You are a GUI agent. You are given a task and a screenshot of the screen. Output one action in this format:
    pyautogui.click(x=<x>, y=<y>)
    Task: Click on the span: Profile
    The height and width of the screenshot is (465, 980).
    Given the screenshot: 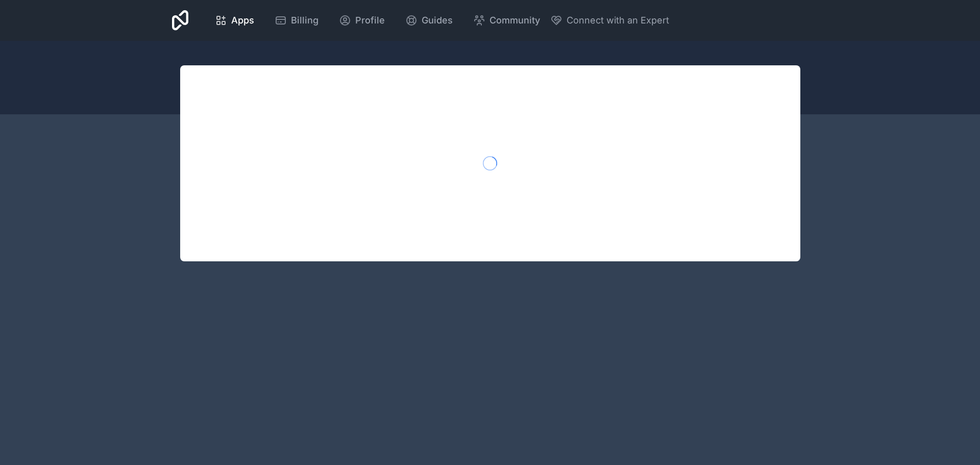 What is the action you would take?
    pyautogui.click(x=370, y=20)
    